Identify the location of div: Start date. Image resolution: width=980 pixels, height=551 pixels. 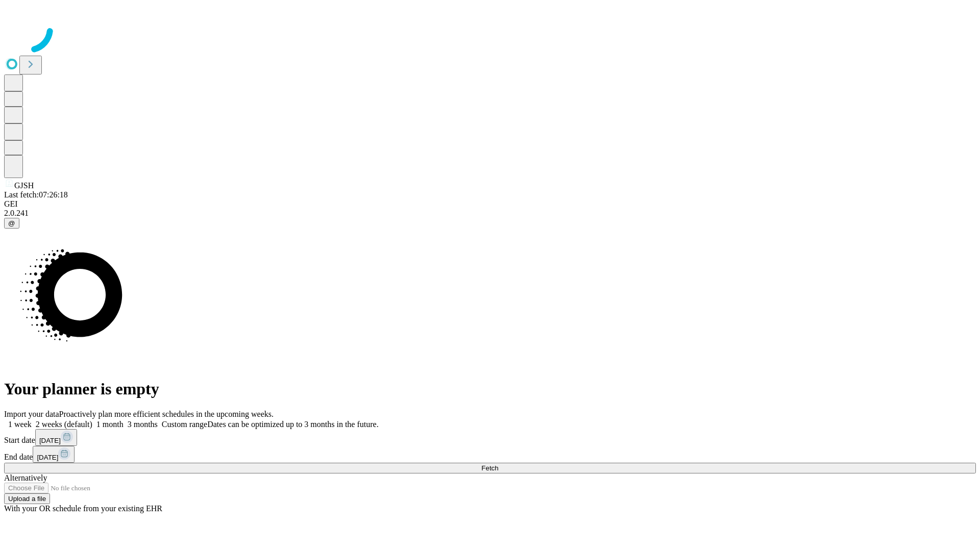
(490, 437).